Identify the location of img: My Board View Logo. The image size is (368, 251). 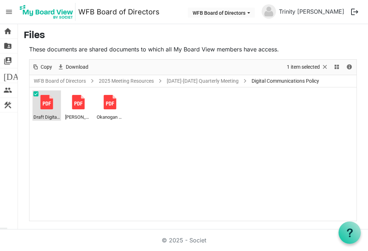
(46, 12).